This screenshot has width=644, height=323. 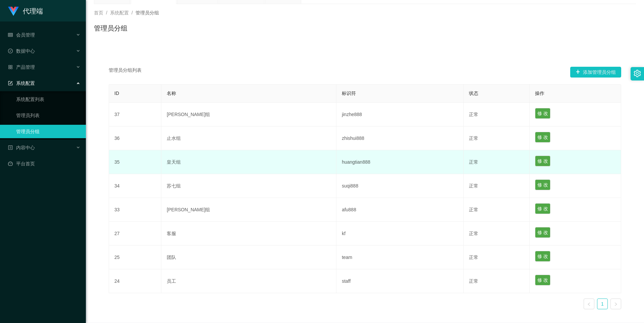 What do you see at coordinates (22, 67) in the screenshot?
I see `span: 产品管理` at bounding box center [22, 67].